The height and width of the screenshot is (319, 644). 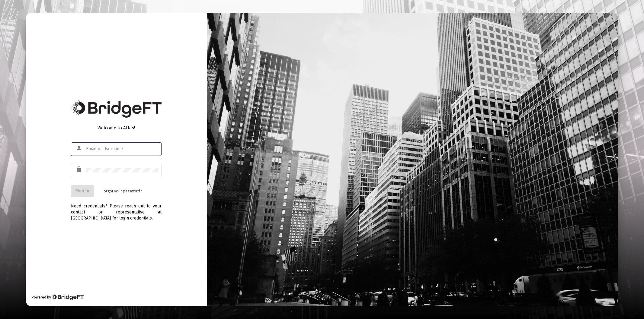 What do you see at coordinates (122, 191) in the screenshot?
I see `a: Forgot your password?` at bounding box center [122, 191].